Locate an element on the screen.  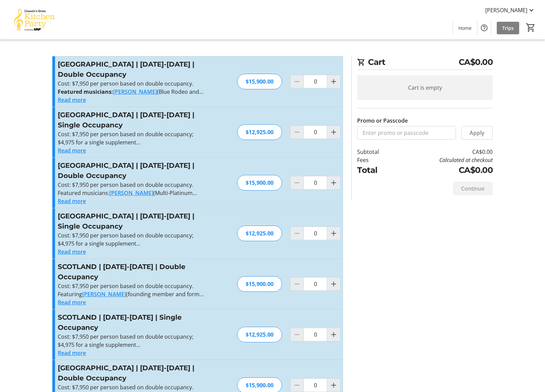
button: Help is located at coordinates (485, 28).